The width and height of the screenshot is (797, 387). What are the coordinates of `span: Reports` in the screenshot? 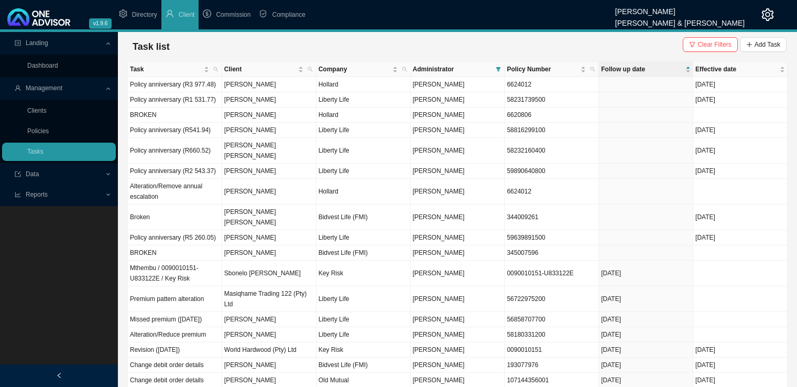 It's located at (37, 194).